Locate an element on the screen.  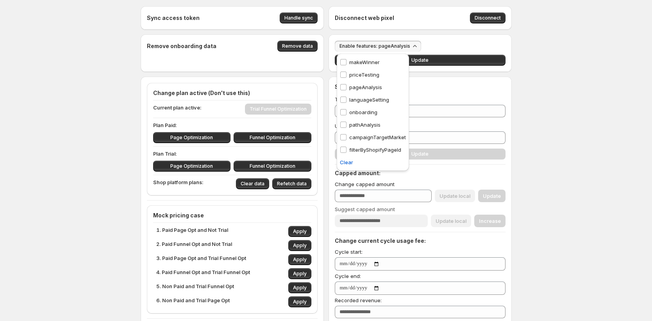
p: languageSetting is located at coordinates (369, 100).